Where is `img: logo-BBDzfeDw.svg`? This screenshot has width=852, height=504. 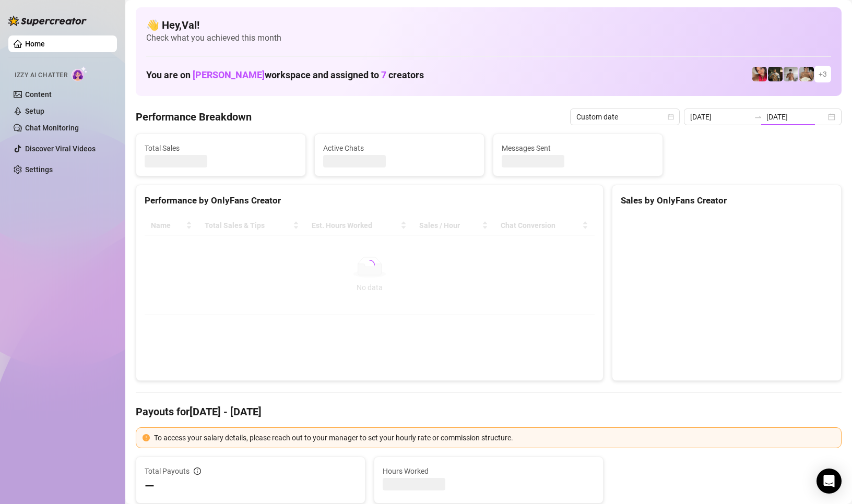
img: logo-BBDzfeDw.svg is located at coordinates (48, 21).